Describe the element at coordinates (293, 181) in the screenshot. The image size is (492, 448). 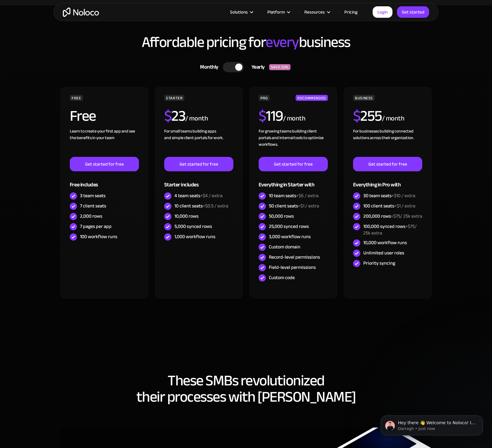
I see `div: Everything in Starter with` at that location.